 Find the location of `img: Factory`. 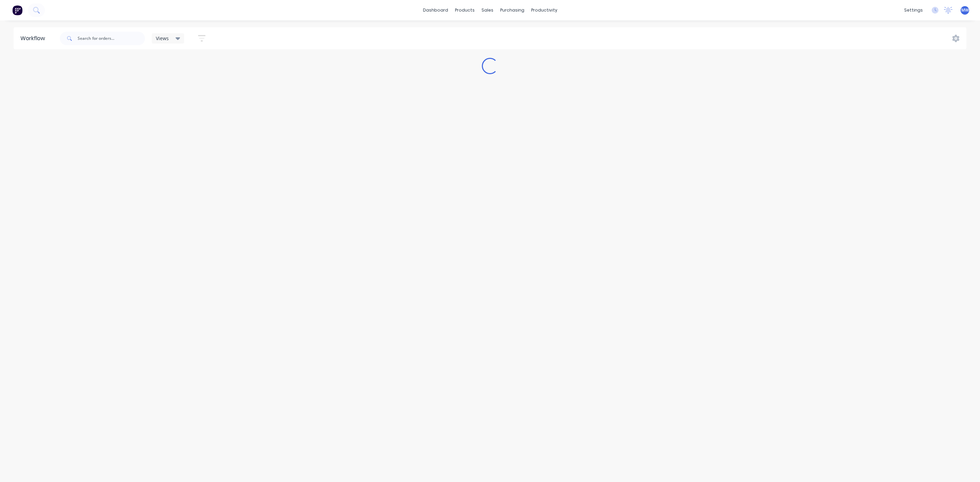

img: Factory is located at coordinates (18, 10).